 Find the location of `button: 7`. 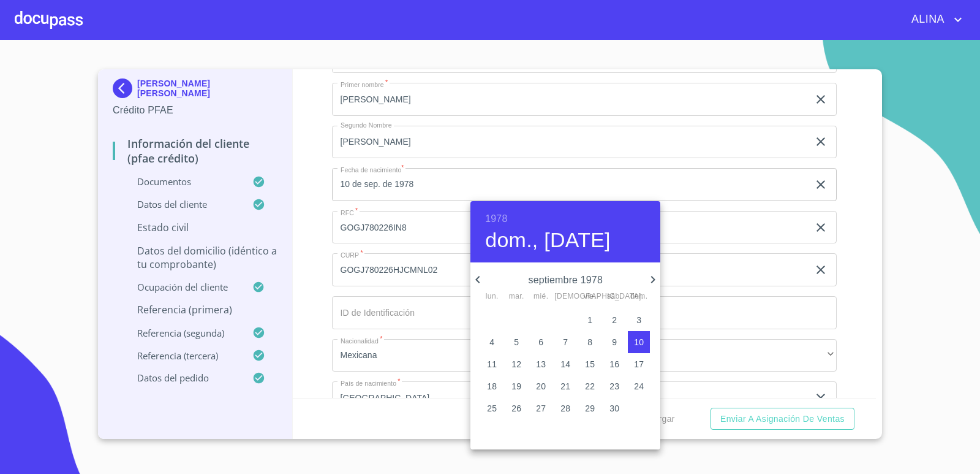

button: 7 is located at coordinates (565, 342).